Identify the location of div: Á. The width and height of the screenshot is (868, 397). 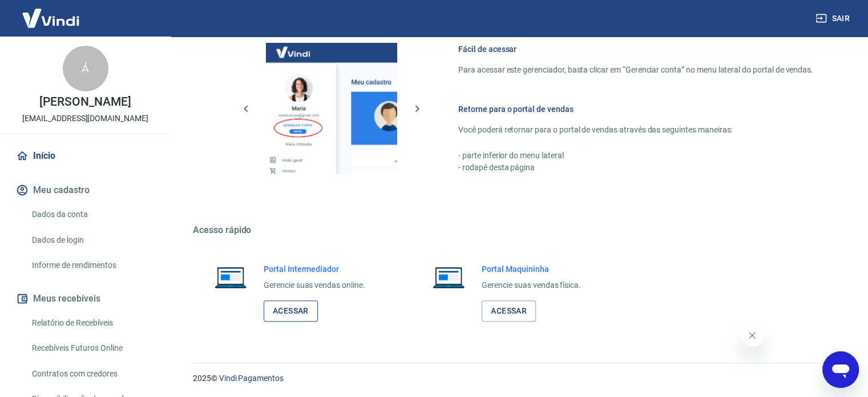
(86, 68).